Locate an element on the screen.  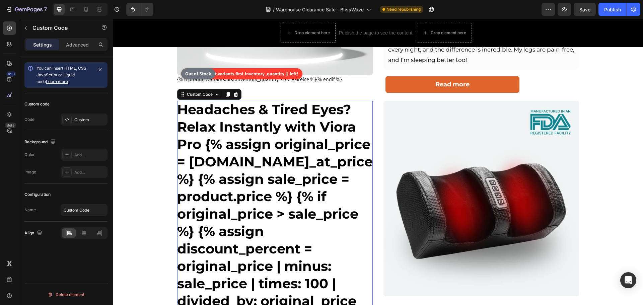
span: Need republishing is located at coordinates (404, 9).